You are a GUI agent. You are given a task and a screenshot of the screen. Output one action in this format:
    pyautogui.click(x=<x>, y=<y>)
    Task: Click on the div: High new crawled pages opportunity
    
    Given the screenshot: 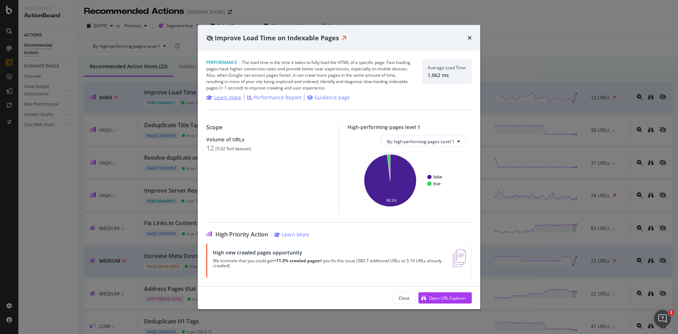 What is the action you would take?
    pyautogui.click(x=329, y=252)
    